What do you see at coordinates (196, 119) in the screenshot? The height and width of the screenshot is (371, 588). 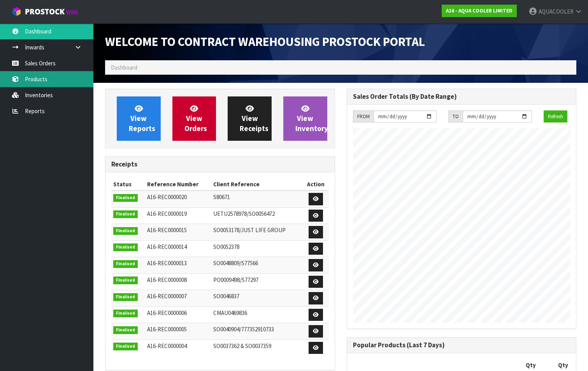 I see `span: View Orders` at bounding box center [196, 119].